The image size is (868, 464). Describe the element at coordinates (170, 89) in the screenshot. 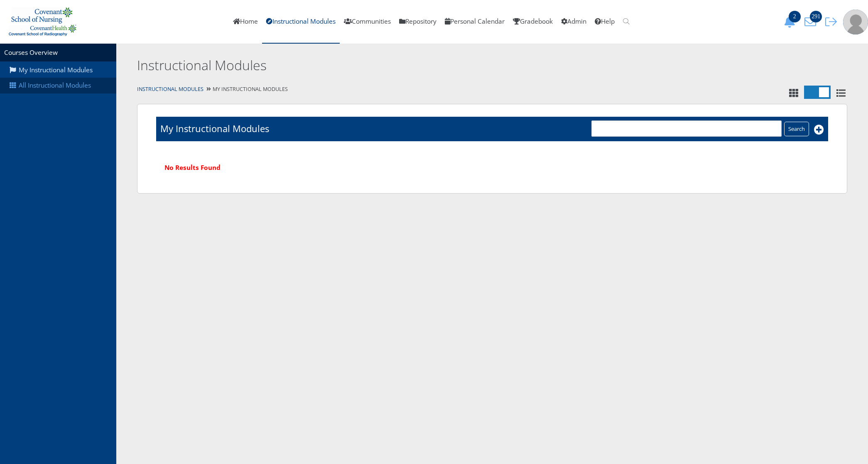

I see `a: Instructional Modules` at that location.